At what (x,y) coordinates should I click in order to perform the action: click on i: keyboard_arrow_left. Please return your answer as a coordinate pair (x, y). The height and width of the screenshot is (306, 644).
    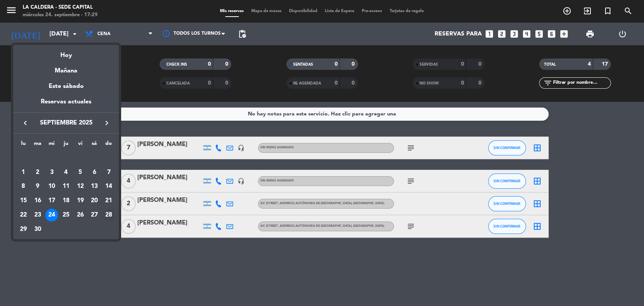
    Looking at the image, I should click on (25, 123).